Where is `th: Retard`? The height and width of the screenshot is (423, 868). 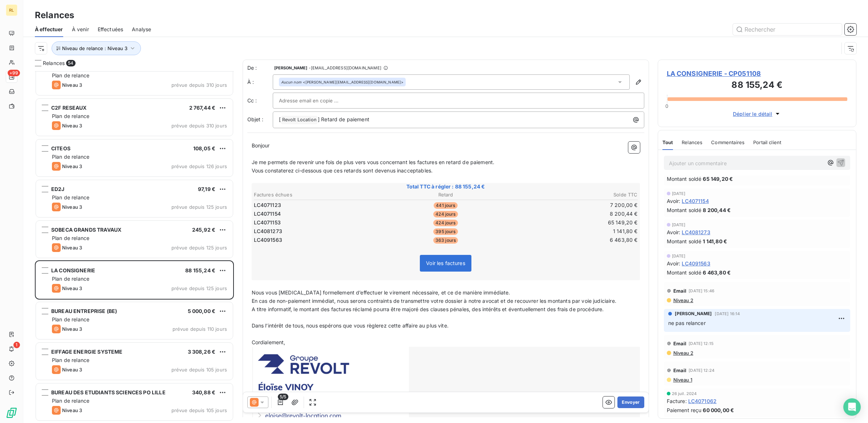
th: Retard is located at coordinates (446, 195).